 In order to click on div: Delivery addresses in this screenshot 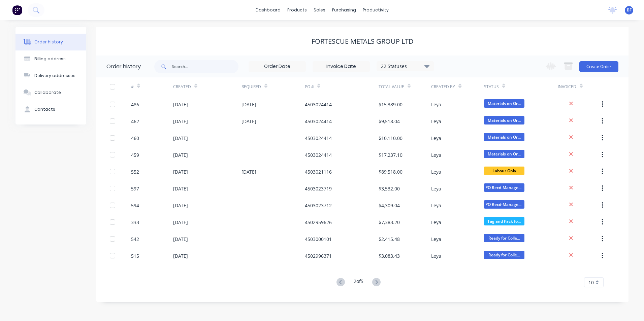, I will do `click(55, 76)`.